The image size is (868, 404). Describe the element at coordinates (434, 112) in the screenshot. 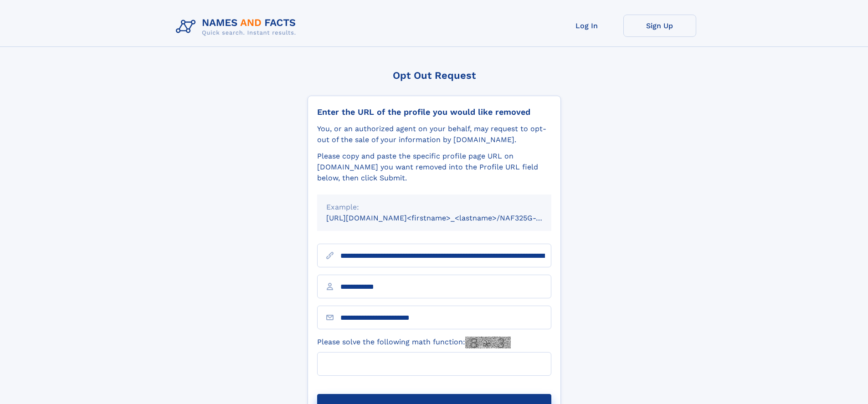

I see `div: Enter the URL of the profile you would like removed` at that location.